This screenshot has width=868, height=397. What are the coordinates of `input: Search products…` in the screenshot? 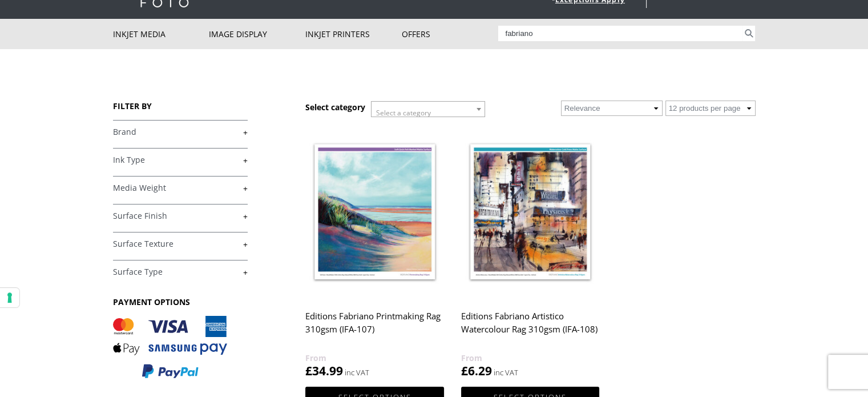 It's located at (621, 33).